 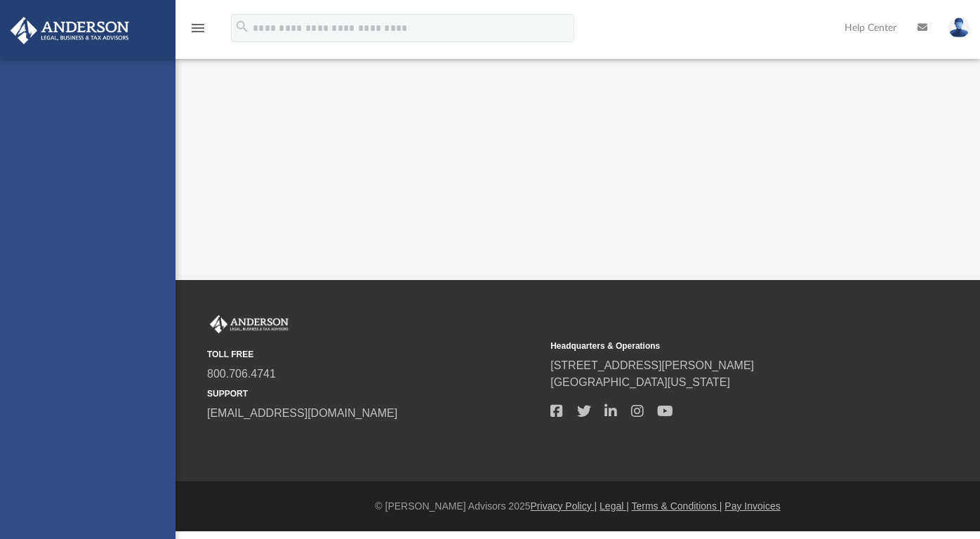 What do you see at coordinates (374, 355) in the screenshot?
I see `small: TOLL FREE` at bounding box center [374, 355].